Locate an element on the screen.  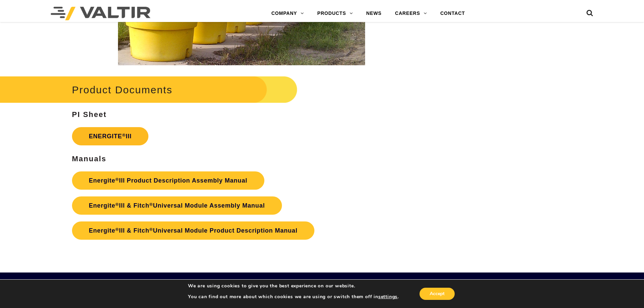
p: You can find out more about which cookies we are using or switch them off in . is located at coordinates (293, 297).